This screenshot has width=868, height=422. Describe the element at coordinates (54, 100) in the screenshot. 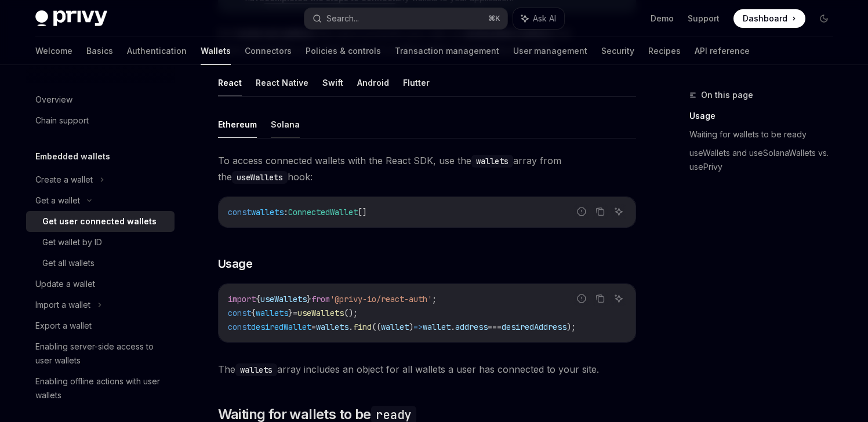

I see `div: Overview` at that location.